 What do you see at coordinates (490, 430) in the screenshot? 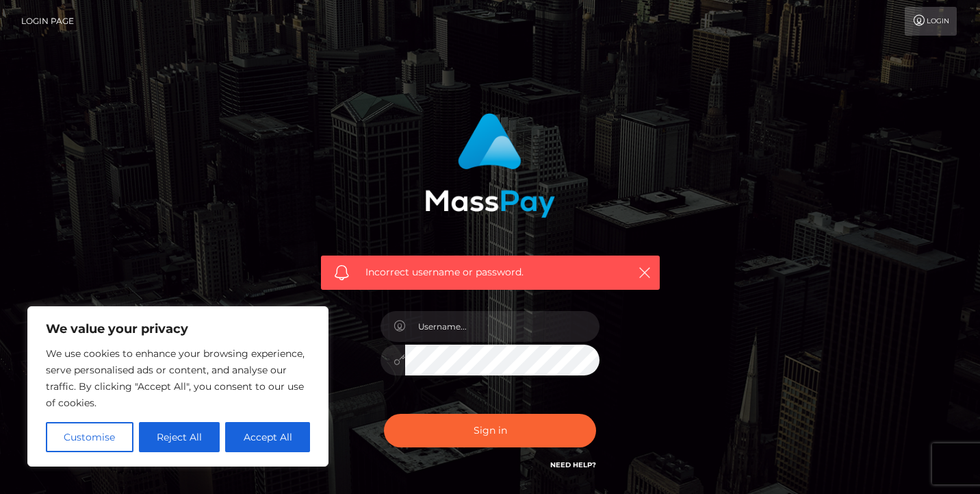
I see `button: Sign in` at bounding box center [490, 430].